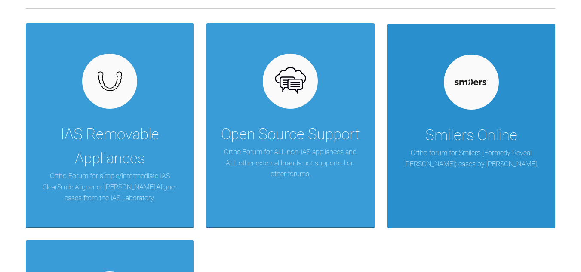 This screenshot has height=272, width=581. I want to click on img: opensource.6e495855.svg, so click(290, 81).